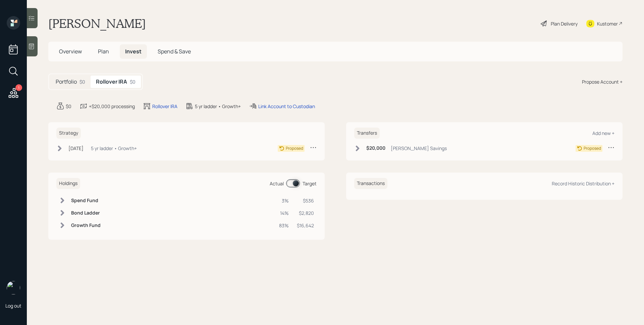 The height and width of the screenshot is (325, 644). I want to click on h6: Strategy, so click(69, 133).